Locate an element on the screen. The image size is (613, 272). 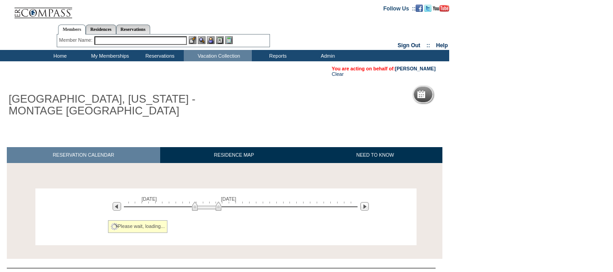
img: Impersonate is located at coordinates (211, 40).